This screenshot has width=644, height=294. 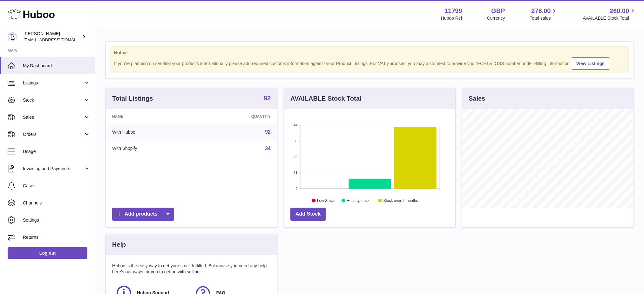 What do you see at coordinates (498, 11) in the screenshot?
I see `strong: GBP` at bounding box center [498, 11].